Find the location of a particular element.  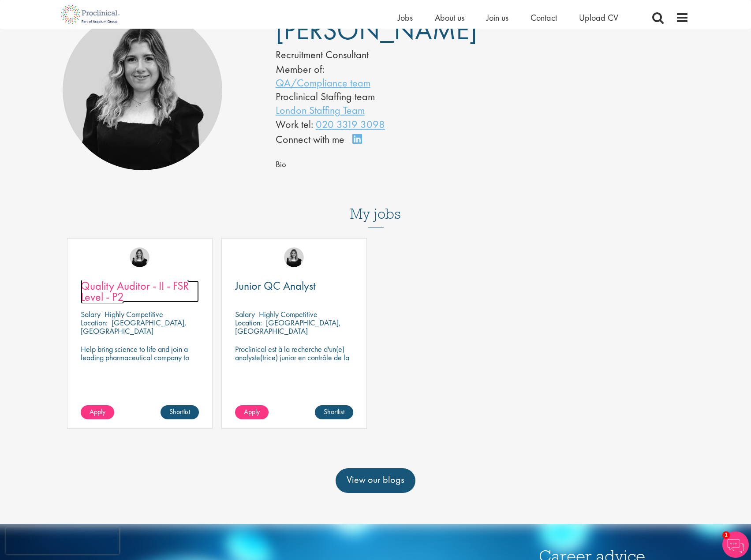

span: Contact is located at coordinates (543, 18).